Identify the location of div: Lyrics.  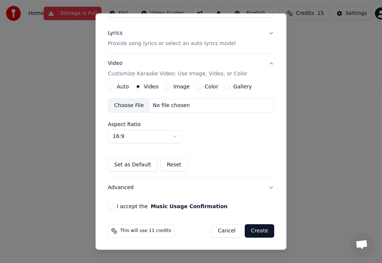
(115, 33).